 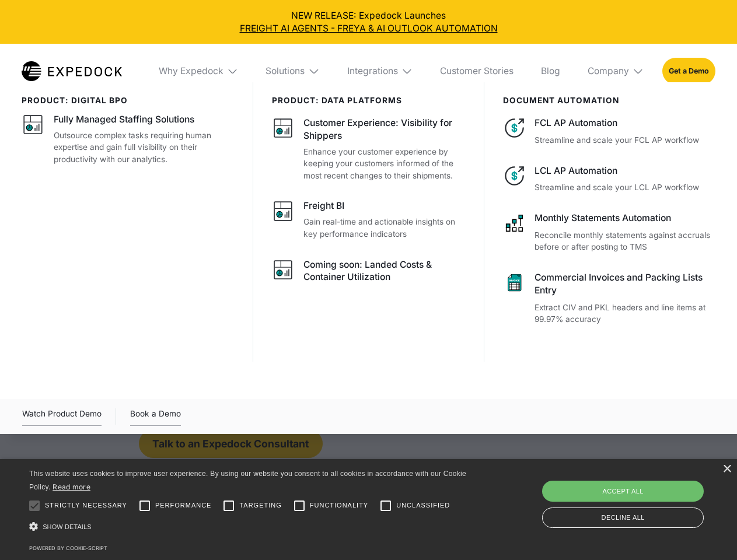 I want to click on span: Functionality, so click(x=339, y=506).